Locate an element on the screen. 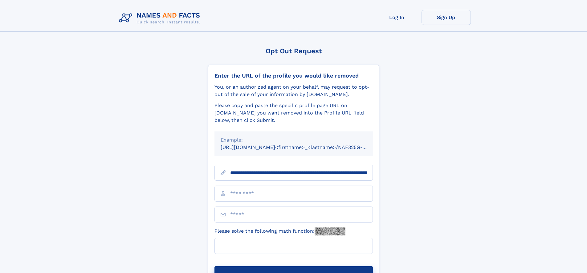  div: Example: is located at coordinates (294, 140).